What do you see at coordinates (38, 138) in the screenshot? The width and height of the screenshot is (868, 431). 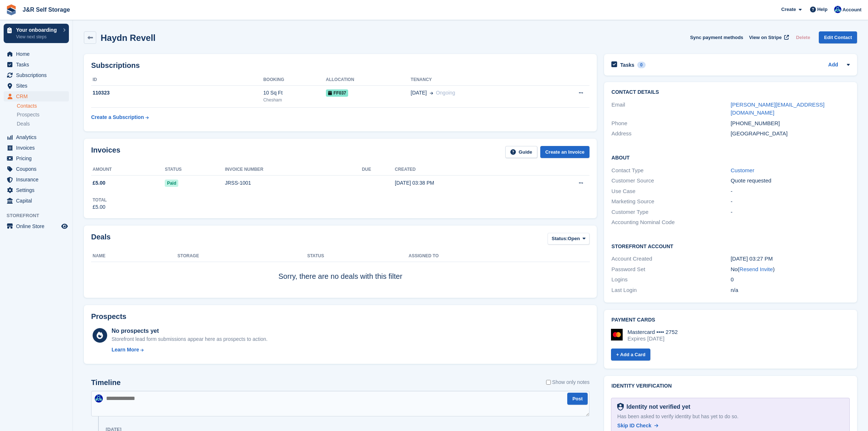 I see `span: Analytics` at bounding box center [38, 138].